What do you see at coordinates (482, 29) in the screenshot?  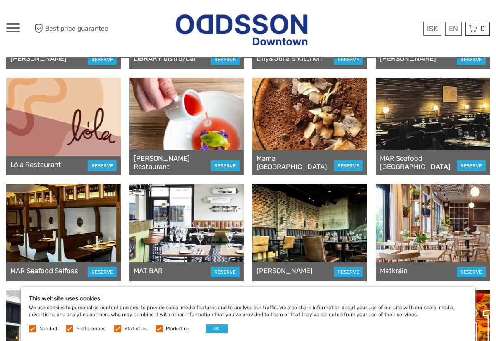 I see `span: 0` at bounding box center [482, 29].